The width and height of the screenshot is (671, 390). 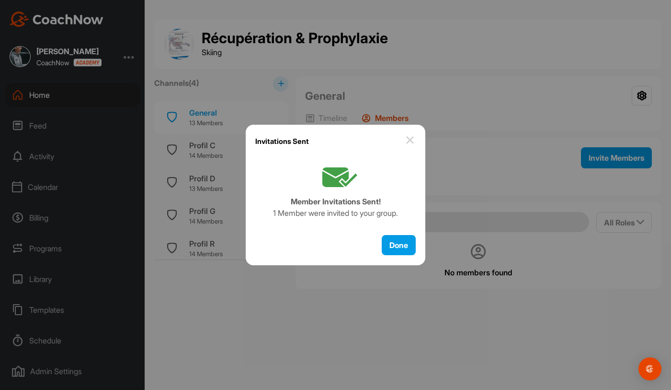 I want to click on b: Member Invitations Sent!, so click(x=336, y=201).